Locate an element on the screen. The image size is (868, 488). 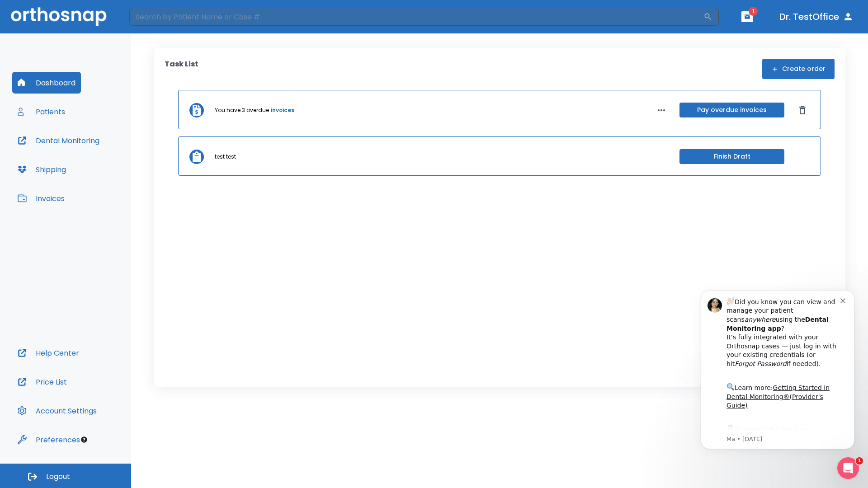
button: Patients is located at coordinates (41, 112).